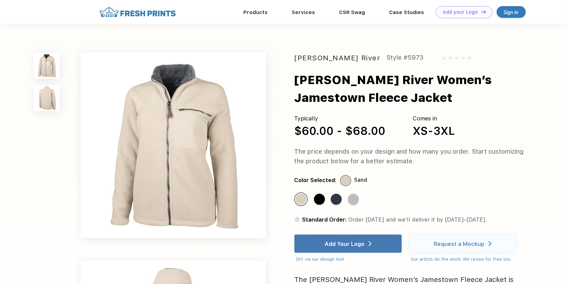  Describe the element at coordinates (320, 199) in the screenshot. I see `div: Black` at that location.